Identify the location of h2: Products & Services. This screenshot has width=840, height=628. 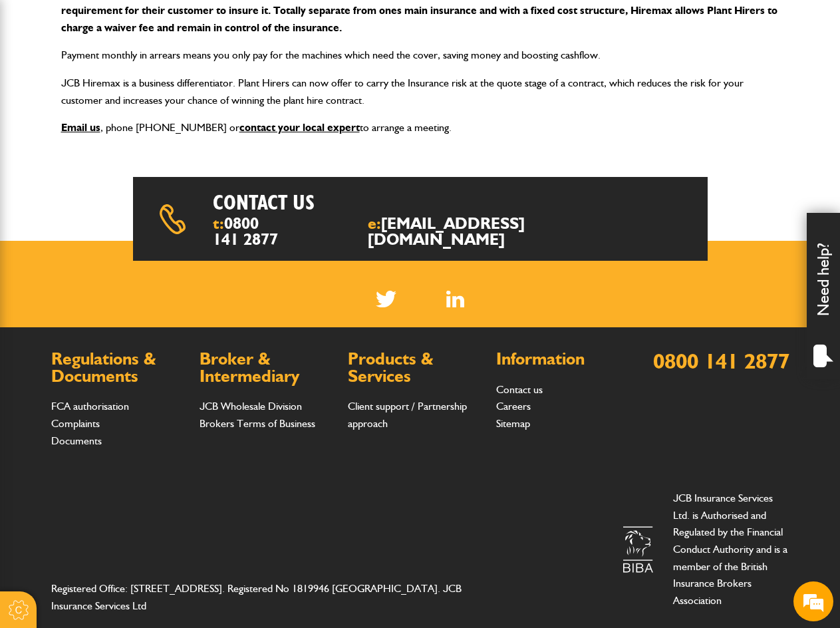
(415, 367).